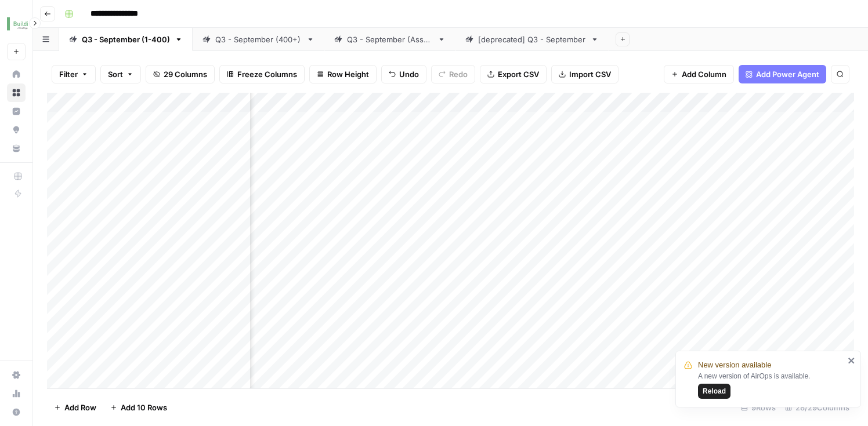 Image resolution: width=868 pixels, height=426 pixels. I want to click on div: 9 Rows, so click(758, 408).